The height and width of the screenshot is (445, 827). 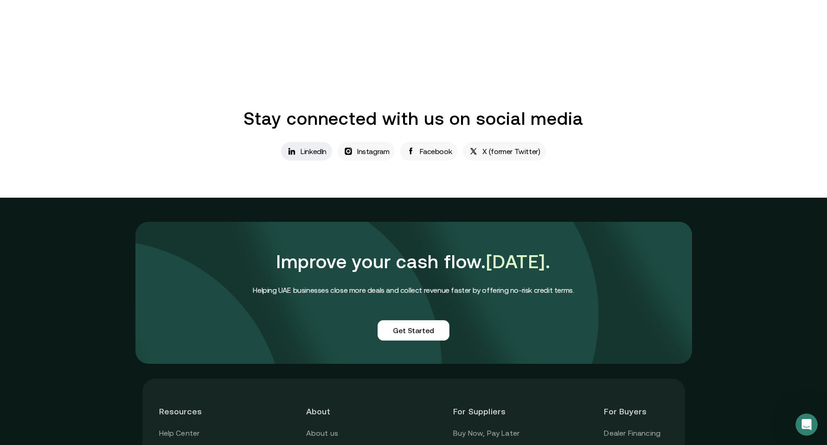 I want to click on header: Resources, so click(x=191, y=411).